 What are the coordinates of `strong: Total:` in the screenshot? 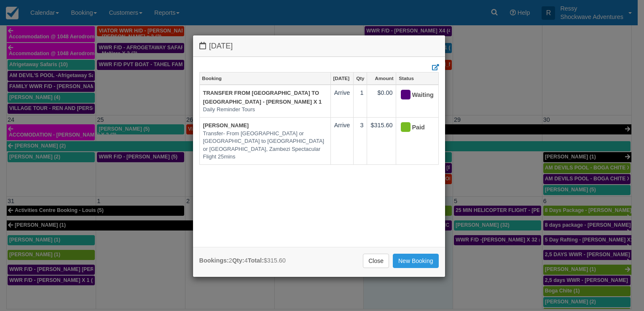 It's located at (256, 261).